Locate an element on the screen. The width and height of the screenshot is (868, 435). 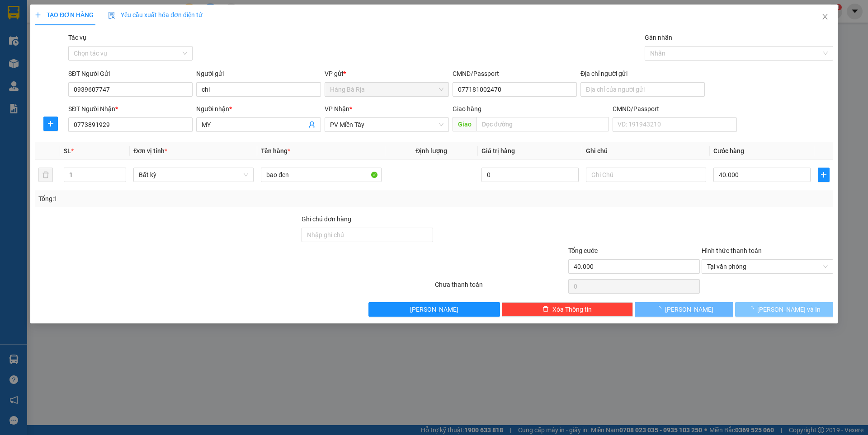
button: delete is located at coordinates (45, 175).